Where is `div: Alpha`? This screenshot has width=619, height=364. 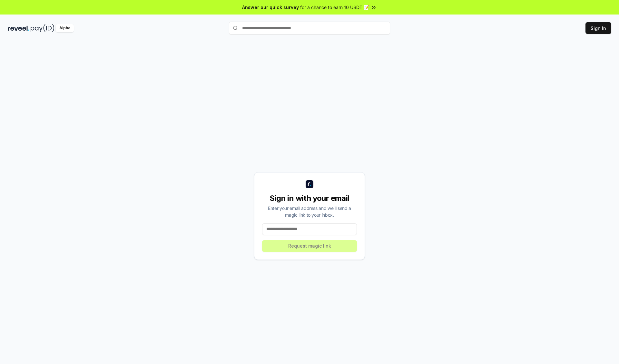 div: Alpha is located at coordinates (65, 28).